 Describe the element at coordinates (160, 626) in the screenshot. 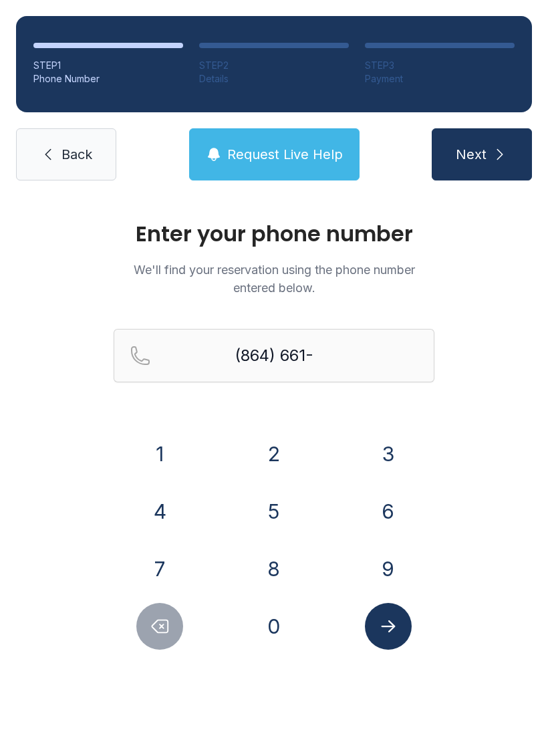

I see `button: Delete number` at that location.